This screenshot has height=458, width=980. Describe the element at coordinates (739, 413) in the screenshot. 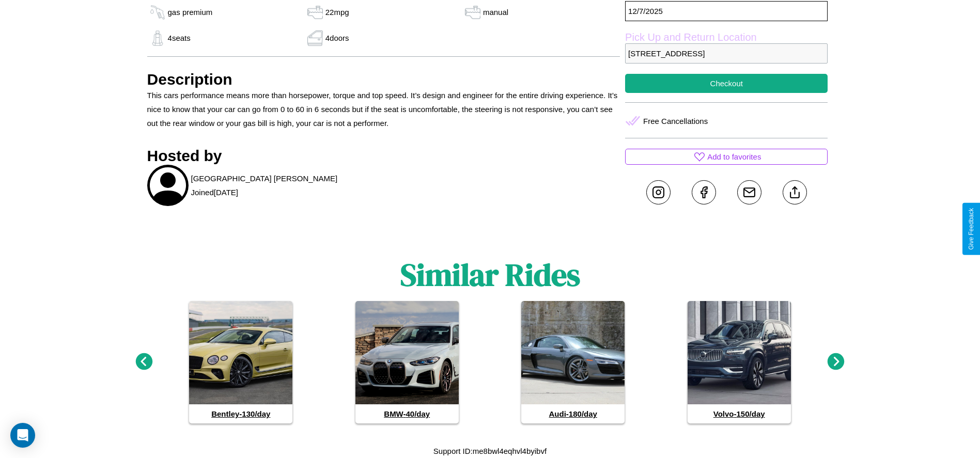

I see `h4: Volvo - 150 /day` at that location.